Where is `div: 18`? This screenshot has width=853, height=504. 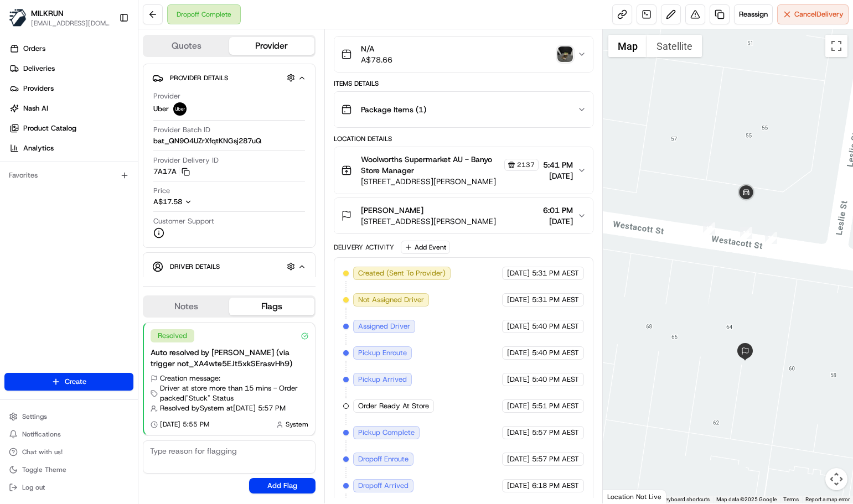 div: 18 is located at coordinates (746, 233).